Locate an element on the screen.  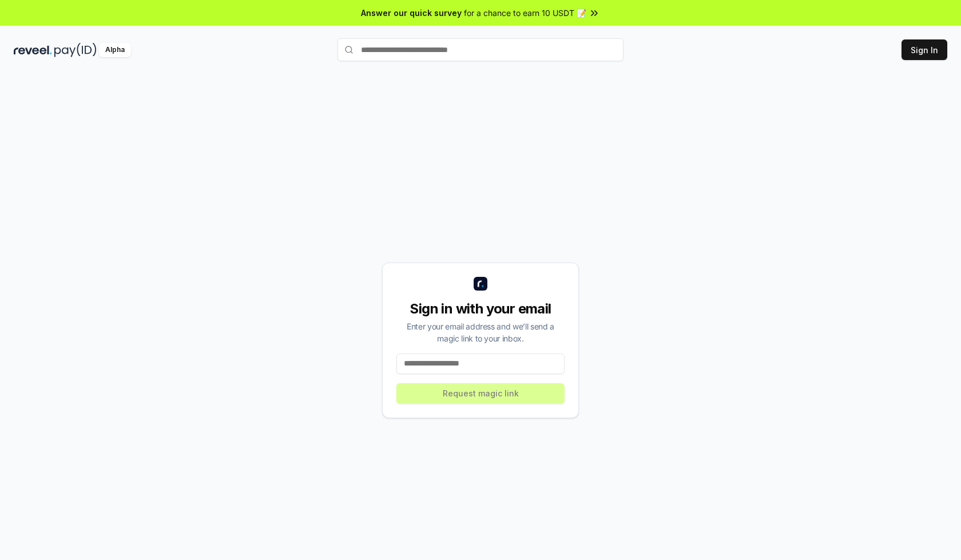
button: Sign In is located at coordinates (925, 50).